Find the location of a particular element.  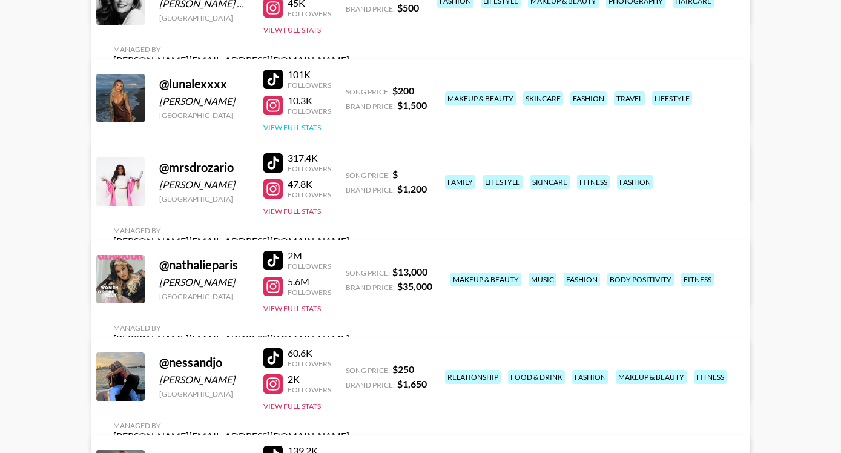

div: food & drink is located at coordinates (537, 377).